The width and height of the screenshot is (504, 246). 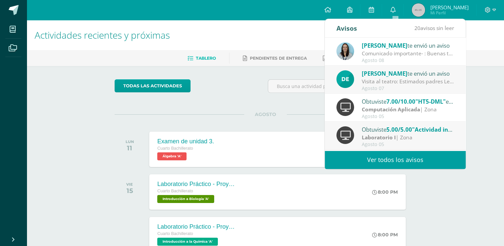 I want to click on span: Introducción a la Química 'A', so click(x=187, y=241).